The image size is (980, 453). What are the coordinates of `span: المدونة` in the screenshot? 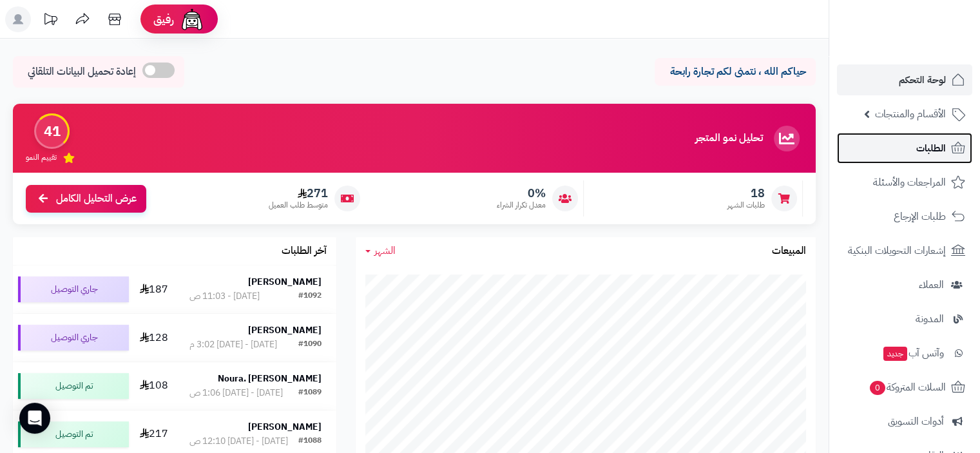 It's located at (930, 320).